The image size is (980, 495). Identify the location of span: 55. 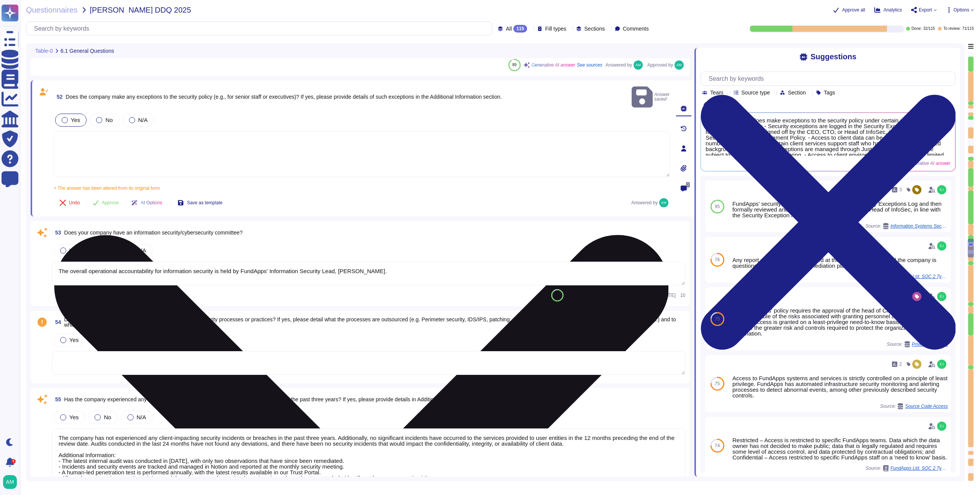
(57, 399).